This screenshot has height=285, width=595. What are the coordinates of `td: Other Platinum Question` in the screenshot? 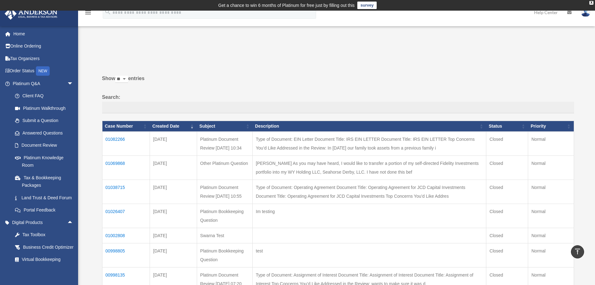 It's located at (225, 167).